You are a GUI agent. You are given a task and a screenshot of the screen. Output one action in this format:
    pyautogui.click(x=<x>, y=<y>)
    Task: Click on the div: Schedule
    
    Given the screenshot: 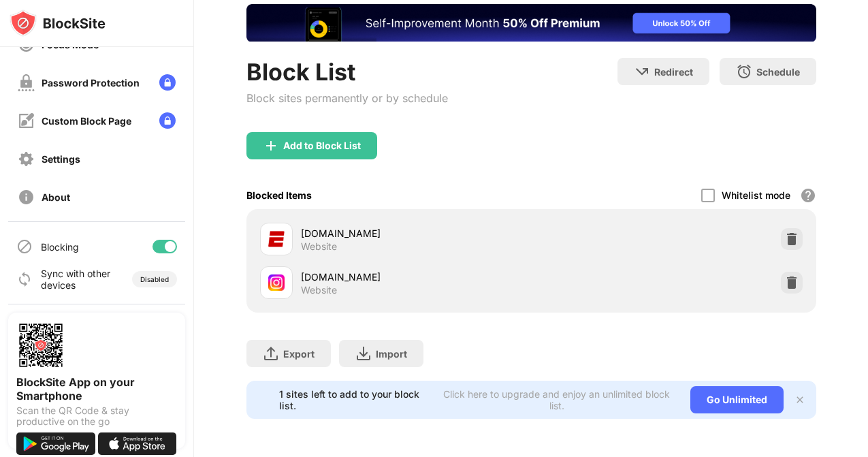 What is the action you would take?
    pyautogui.click(x=778, y=71)
    